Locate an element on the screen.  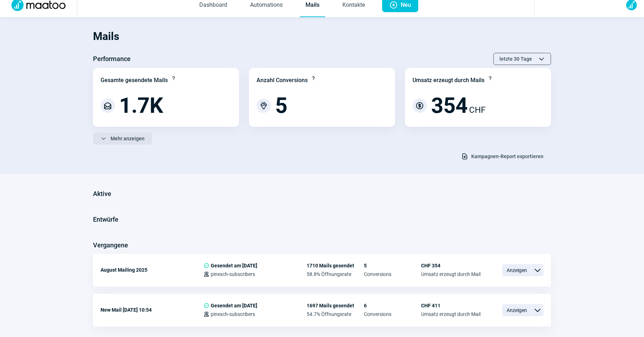
div: August Mailing 2025 is located at coordinates (152, 270).